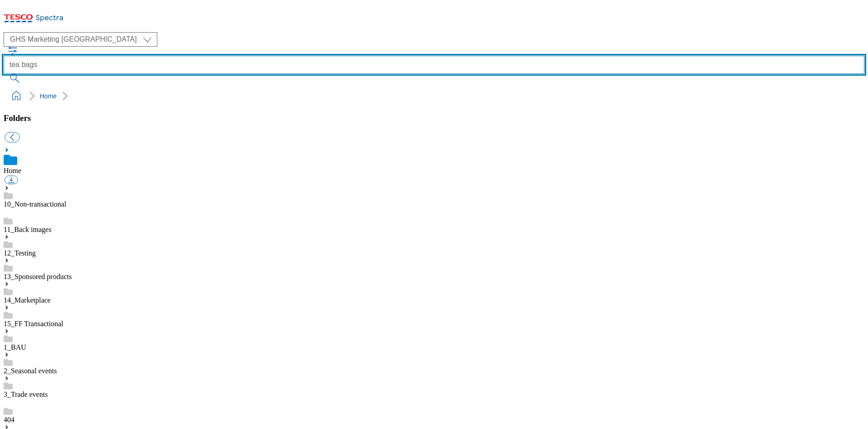 The height and width of the screenshot is (429, 868). I want to click on a: 15_FF Transactional, so click(33, 323).